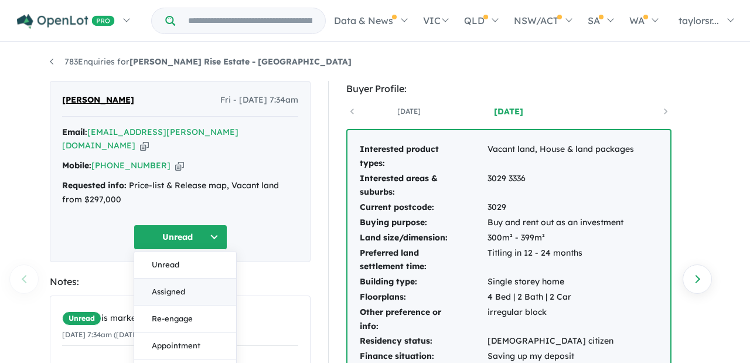 The image size is (750, 363). I want to click on button: Assigned, so click(185, 292).